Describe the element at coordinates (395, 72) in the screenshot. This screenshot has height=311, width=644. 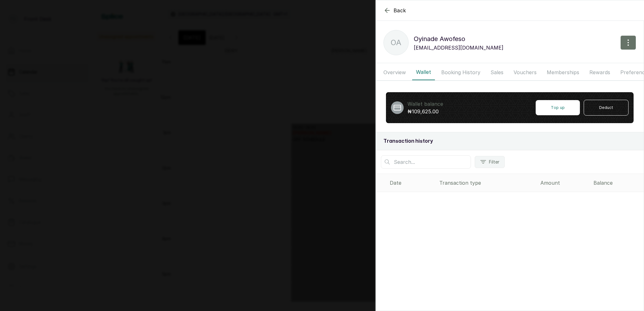
I see `button: Overview` at that location.